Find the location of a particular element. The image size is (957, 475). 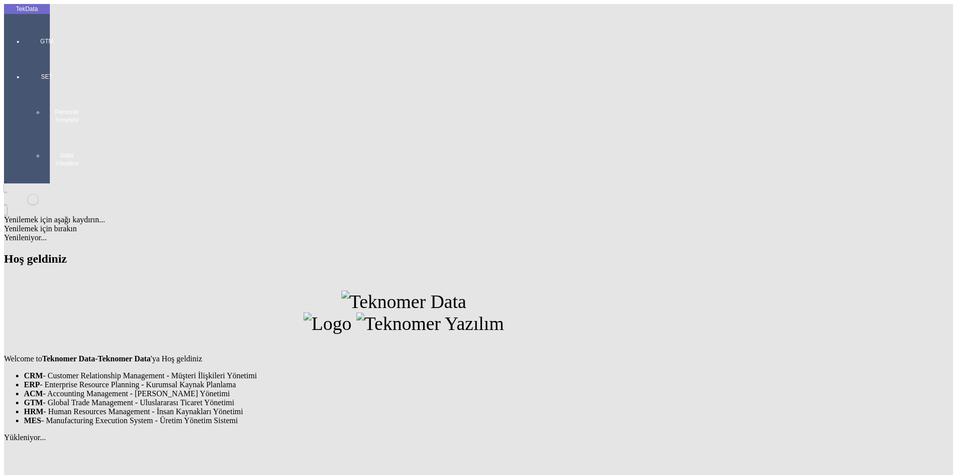

div: Yenilemek için aşağı kaydırın... is located at coordinates (404, 220).